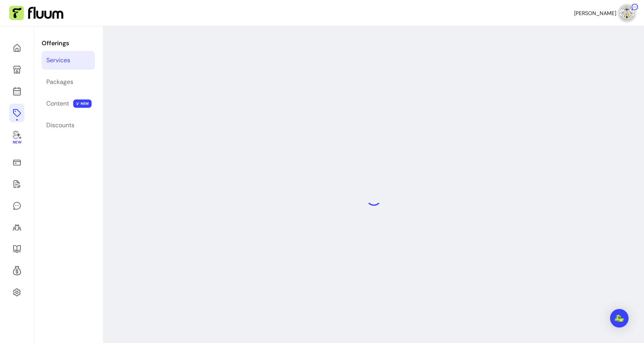  What do you see at coordinates (68, 104) in the screenshot?
I see `a: Content NEW` at bounding box center [68, 104].